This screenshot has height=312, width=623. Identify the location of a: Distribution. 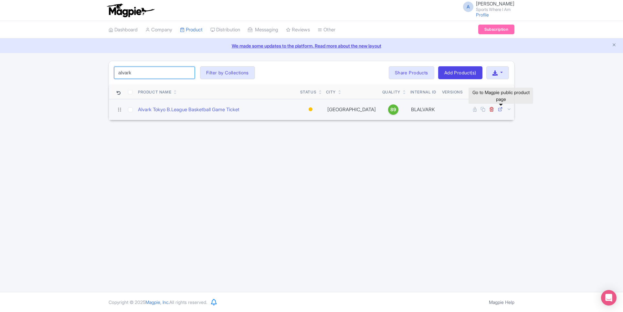
(225, 30).